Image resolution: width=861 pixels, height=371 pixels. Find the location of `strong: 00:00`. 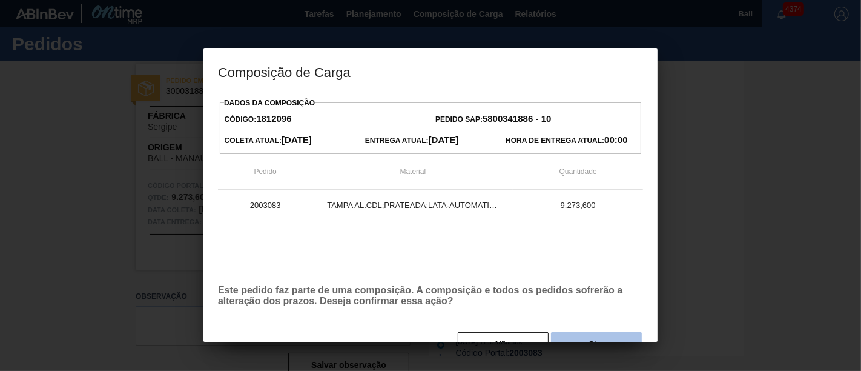

strong: 00:00 is located at coordinates (616, 139).